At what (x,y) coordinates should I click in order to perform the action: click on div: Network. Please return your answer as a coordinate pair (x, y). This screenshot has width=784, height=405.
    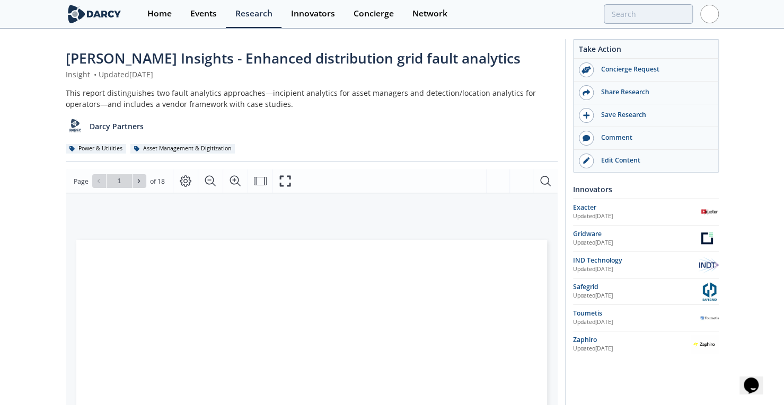
    Looking at the image, I should click on (430, 14).